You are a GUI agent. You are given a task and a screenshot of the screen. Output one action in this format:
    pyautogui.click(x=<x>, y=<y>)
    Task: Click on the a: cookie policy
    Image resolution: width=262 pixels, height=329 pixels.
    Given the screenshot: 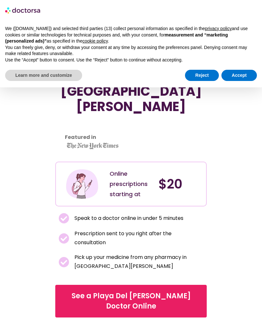 What is the action you would take?
    pyautogui.click(x=95, y=41)
    